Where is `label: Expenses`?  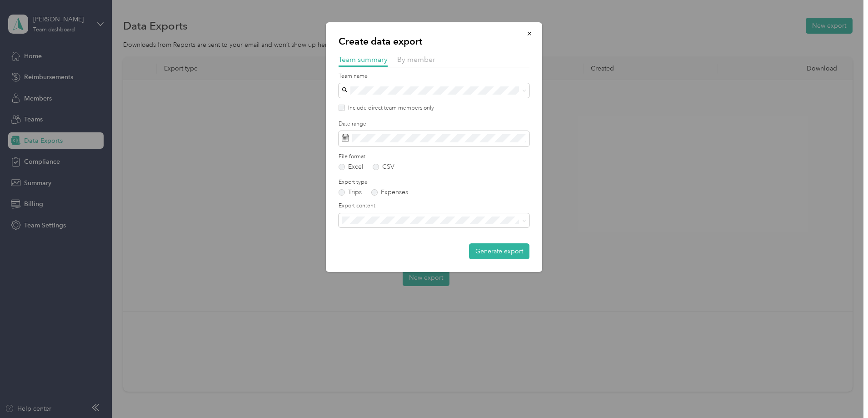
label: Expenses is located at coordinates (389, 192).